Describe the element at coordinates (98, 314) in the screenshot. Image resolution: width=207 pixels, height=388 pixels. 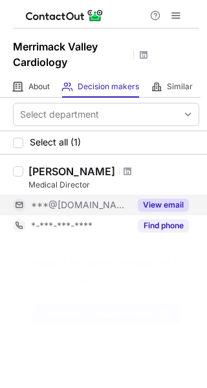
I see `span: Continue on Search Portal` at that location.